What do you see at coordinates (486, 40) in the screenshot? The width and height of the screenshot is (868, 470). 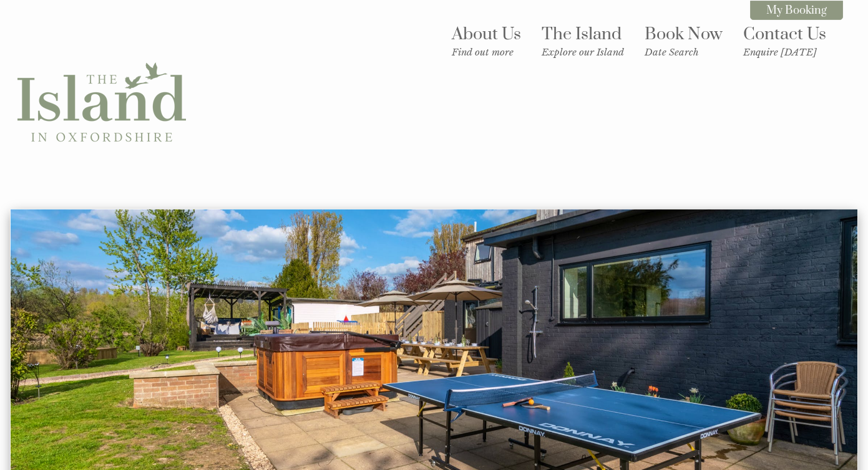 I see `a: About UsFind out more` at bounding box center [486, 40].